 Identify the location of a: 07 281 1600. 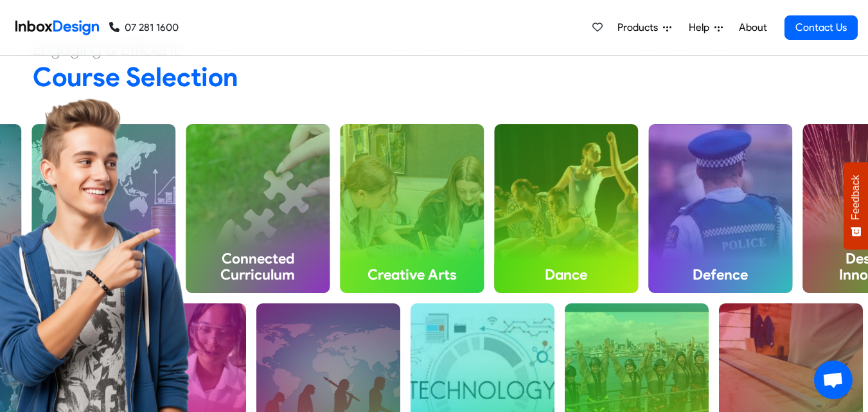
(144, 28).